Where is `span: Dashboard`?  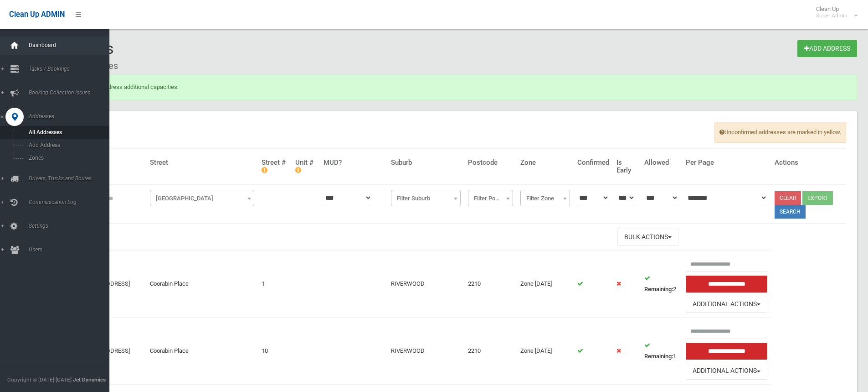
span: Dashboard is located at coordinates (71, 45).